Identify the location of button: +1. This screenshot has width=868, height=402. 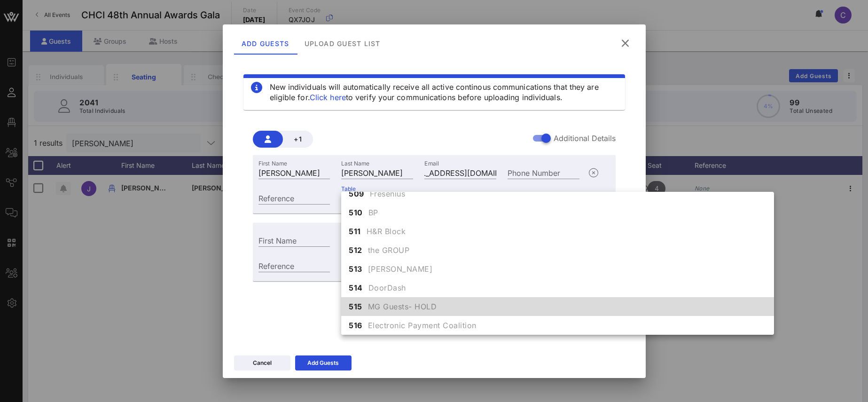
(298, 139).